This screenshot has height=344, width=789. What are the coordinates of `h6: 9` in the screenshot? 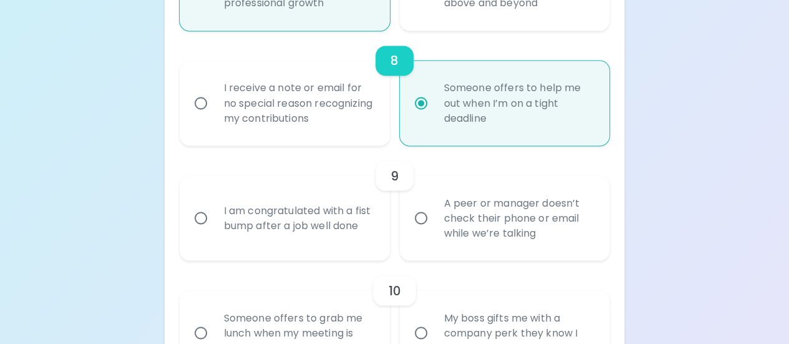 It's located at (394, 175).